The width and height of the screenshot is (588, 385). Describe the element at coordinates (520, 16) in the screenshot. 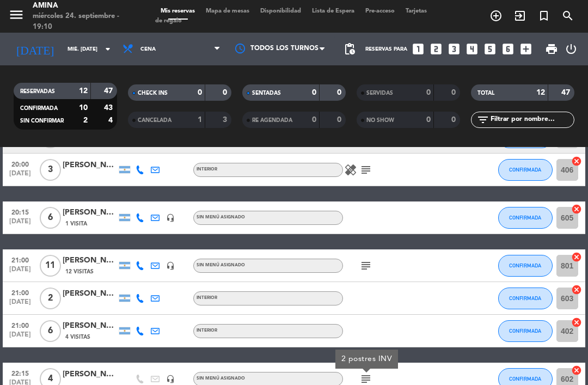

I see `span: WALK IN` at that location.